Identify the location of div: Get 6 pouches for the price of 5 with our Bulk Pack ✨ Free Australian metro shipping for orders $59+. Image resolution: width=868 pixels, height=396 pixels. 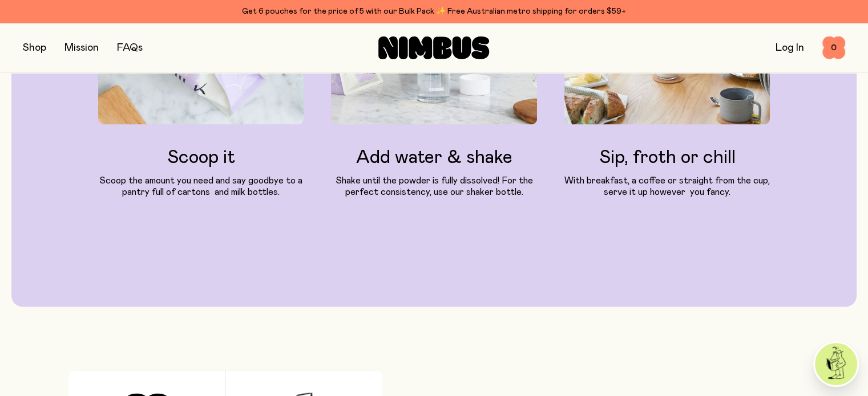
(433, 12).